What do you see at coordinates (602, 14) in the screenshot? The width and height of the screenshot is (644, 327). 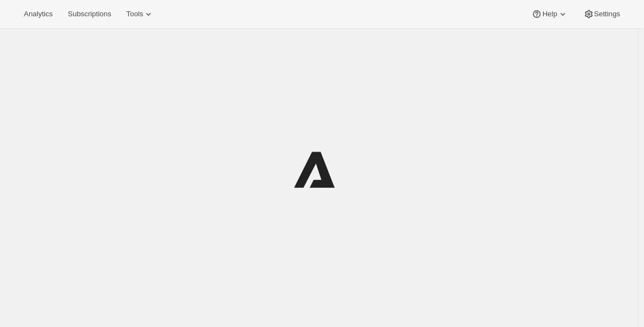 I see `button: Settings` at bounding box center [602, 14].